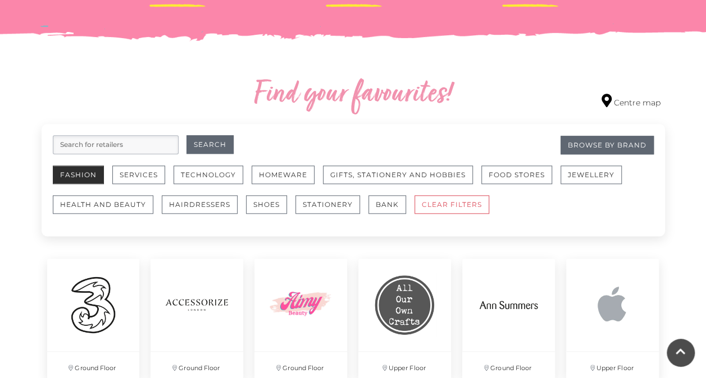 This screenshot has height=378, width=706. I want to click on a: Browse By Brand, so click(607, 145).